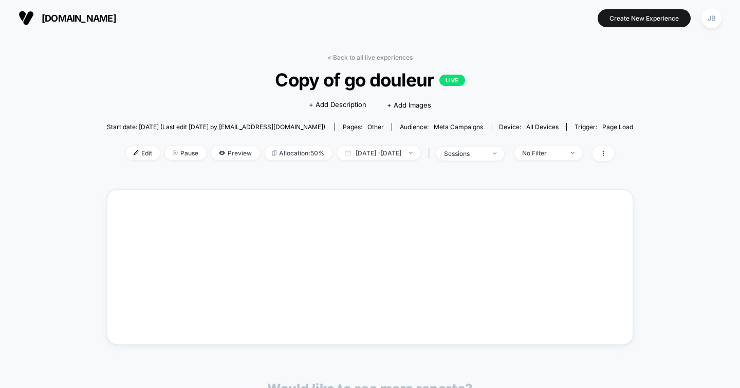 The width and height of the screenshot is (740, 388). Describe the element at coordinates (543, 153) in the screenshot. I see `div: No Filter` at that location.